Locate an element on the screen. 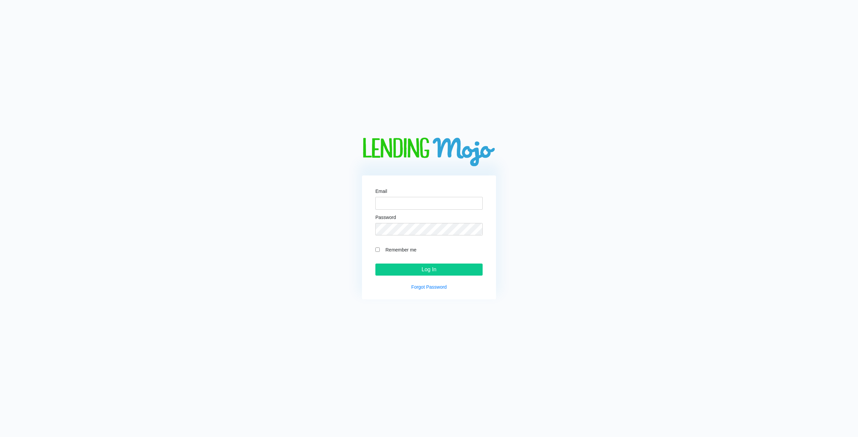  label: Remember me is located at coordinates (432, 250).